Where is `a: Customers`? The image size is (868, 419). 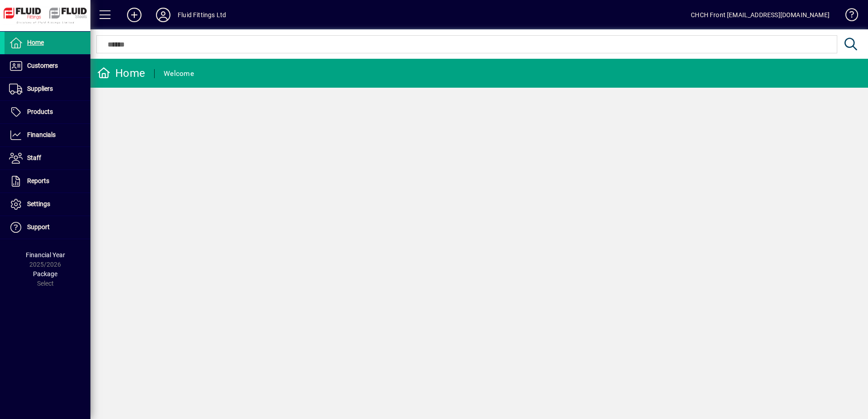
a: Customers is located at coordinates (47, 66).